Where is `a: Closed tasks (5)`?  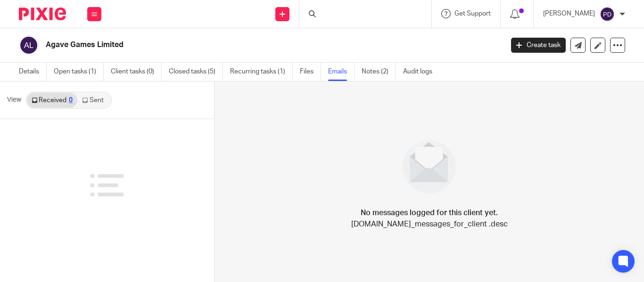
a: Closed tasks (5) is located at coordinates (196, 72).